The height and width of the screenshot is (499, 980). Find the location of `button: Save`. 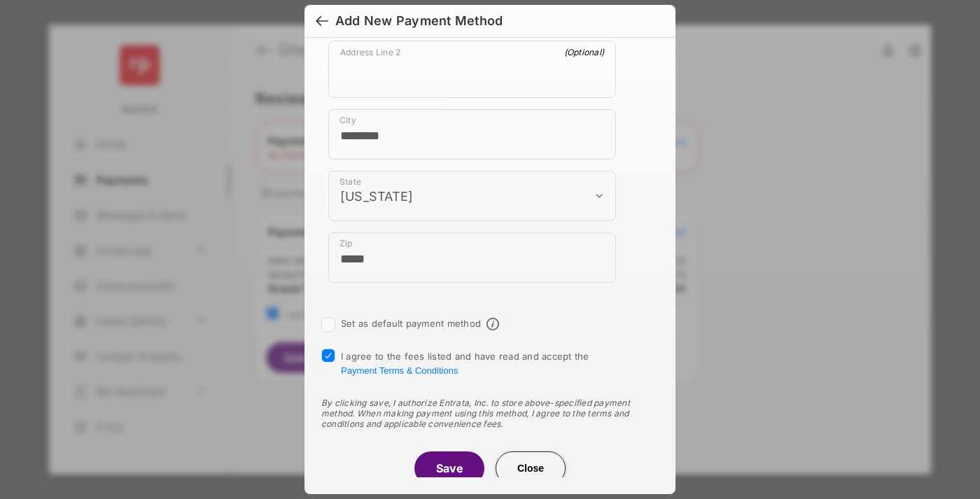

button: Save is located at coordinates (449, 468).